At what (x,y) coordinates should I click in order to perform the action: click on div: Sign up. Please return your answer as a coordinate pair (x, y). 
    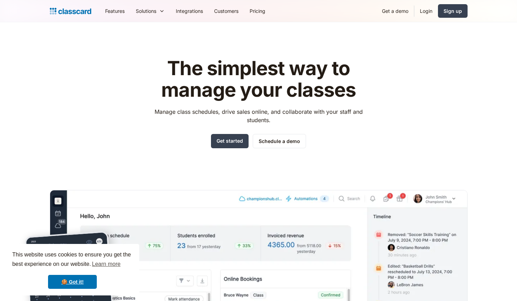
    Looking at the image, I should click on (453, 11).